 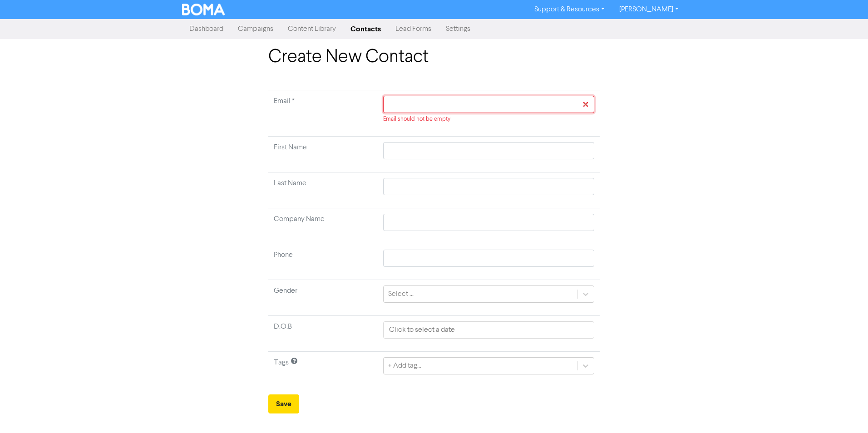 I want to click on td: First Name, so click(x=323, y=154).